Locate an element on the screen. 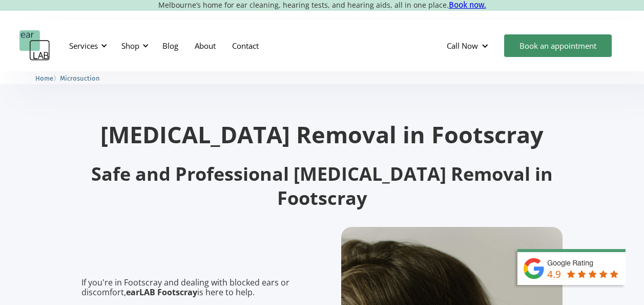 This screenshot has height=305, width=644. a: home is located at coordinates (34, 45).